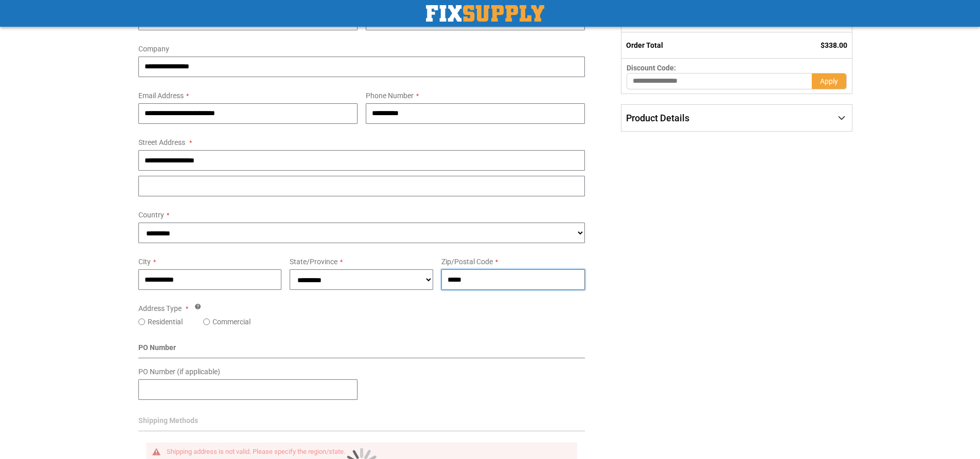 Image resolution: width=980 pixels, height=459 pixels. I want to click on span: Discount Code:, so click(651, 68).